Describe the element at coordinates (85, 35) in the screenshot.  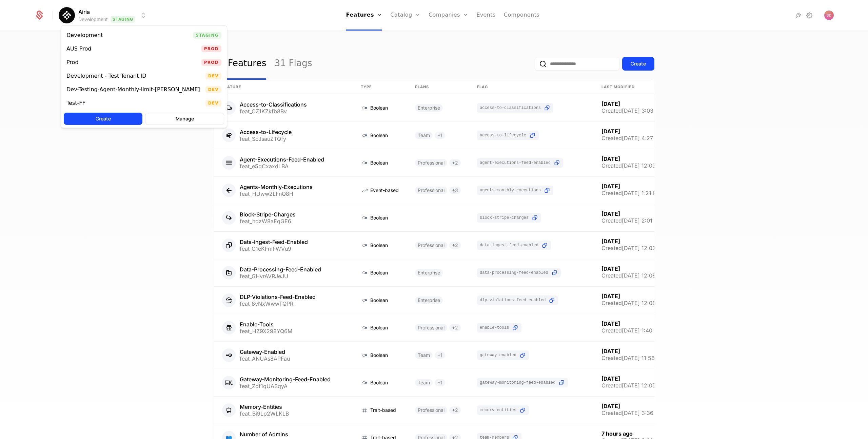
I see `div: Development` at that location.